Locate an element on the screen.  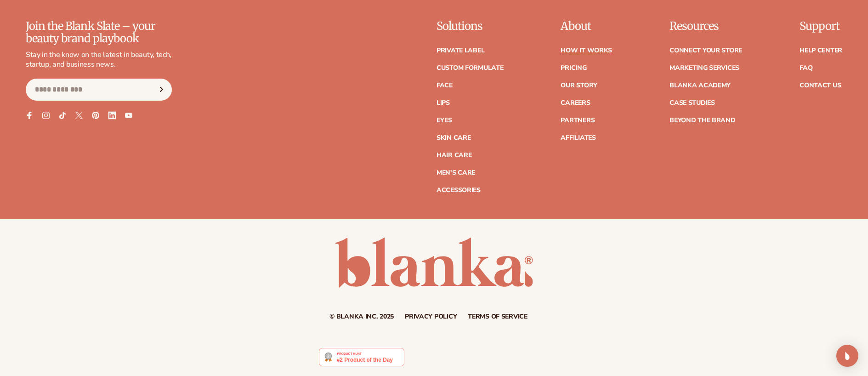
a: Men's Care is located at coordinates (456, 173).